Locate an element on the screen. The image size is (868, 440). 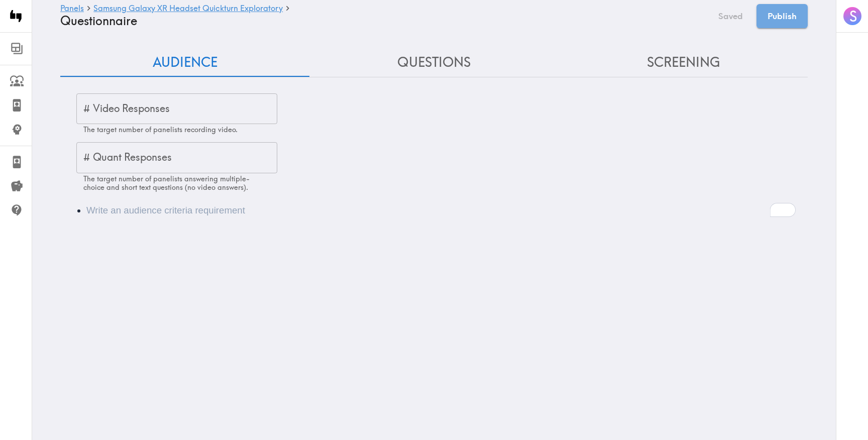
button: Questions is located at coordinates (434, 62).